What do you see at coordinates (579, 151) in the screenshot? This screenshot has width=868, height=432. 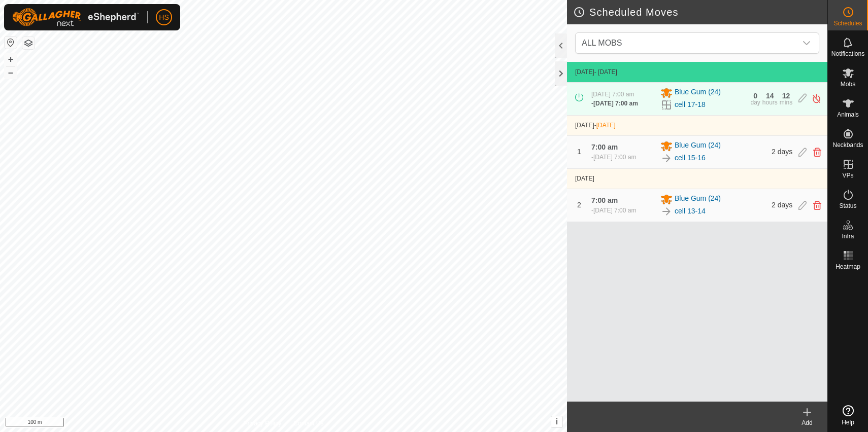 I see `span: 1` at bounding box center [579, 151].